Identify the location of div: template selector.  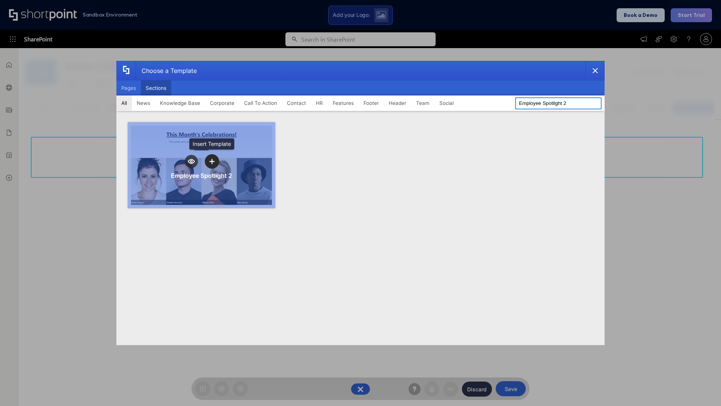
(361, 203).